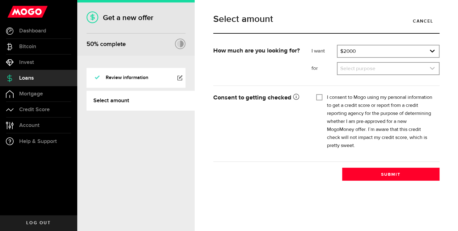  Describe the element at coordinates (90, 44) in the screenshot. I see `span: 50` at that location.